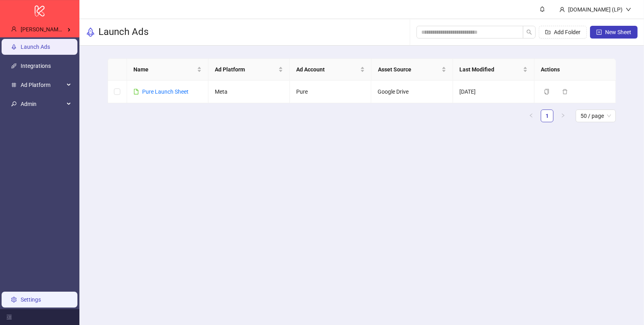 The width and height of the screenshot is (644, 325). What do you see at coordinates (412, 69) in the screenshot?
I see `th: Asset Source` at bounding box center [412, 69].